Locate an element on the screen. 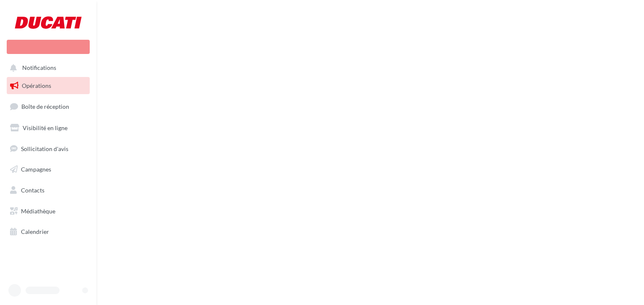 The width and height of the screenshot is (644, 305). span: Opérations is located at coordinates (37, 86).